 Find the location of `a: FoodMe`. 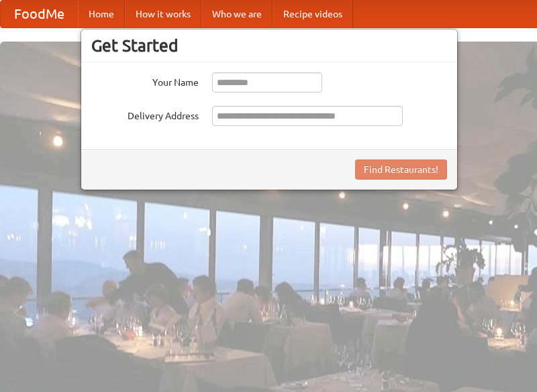

a: FoodMe is located at coordinates (39, 14).